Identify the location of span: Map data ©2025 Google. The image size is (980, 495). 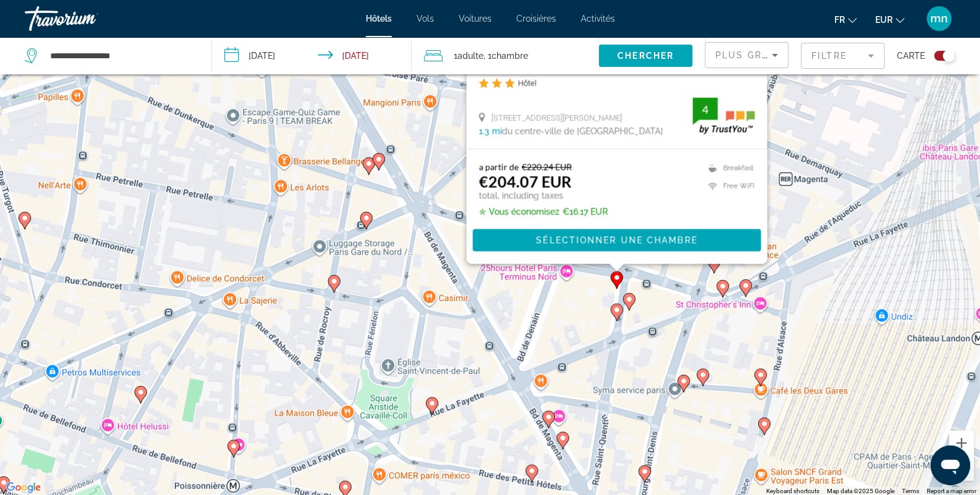
(860, 491).